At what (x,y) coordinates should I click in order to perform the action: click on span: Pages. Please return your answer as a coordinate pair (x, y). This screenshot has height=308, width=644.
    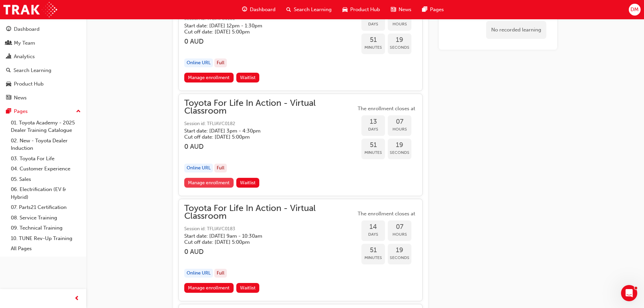
    Looking at the image, I should click on (436, 9).